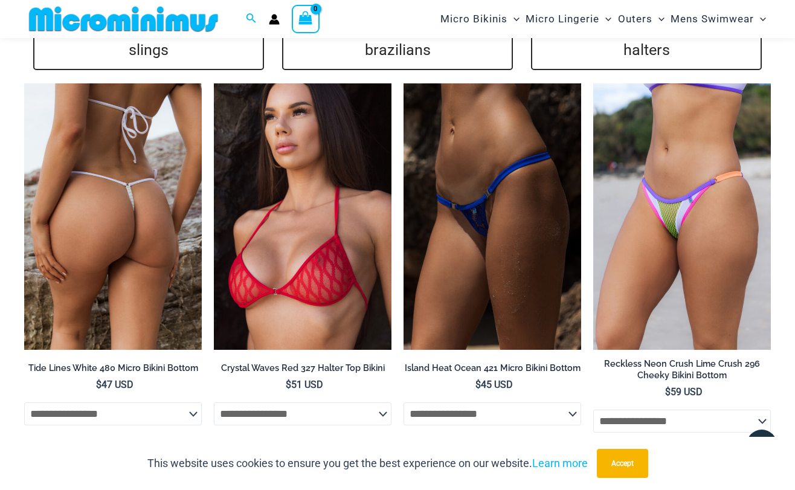 Image resolution: width=795 pixels, height=490 pixels. Describe the element at coordinates (682, 371) in the screenshot. I see `a: Reckless Neon Crush Lime Crush 296 Cheeky Bikini Bottom` at that location.